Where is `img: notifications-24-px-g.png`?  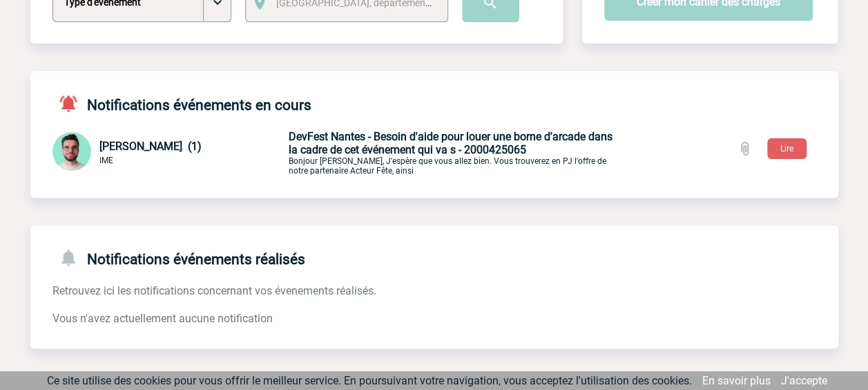 img: notifications-24-px-g.png is located at coordinates (73, 257).